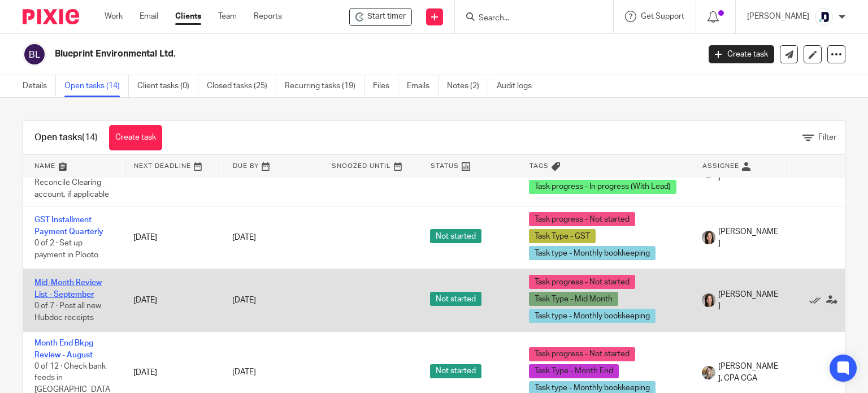  Describe the element at coordinates (64, 349) in the screenshot. I see `a: Month End Bkpg Review - August` at that location.